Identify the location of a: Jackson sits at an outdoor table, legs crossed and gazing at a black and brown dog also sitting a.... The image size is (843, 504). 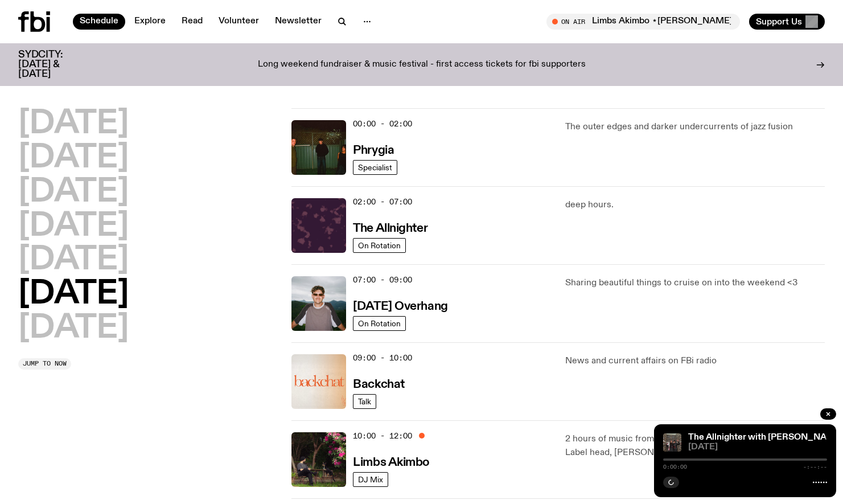
(319, 459).